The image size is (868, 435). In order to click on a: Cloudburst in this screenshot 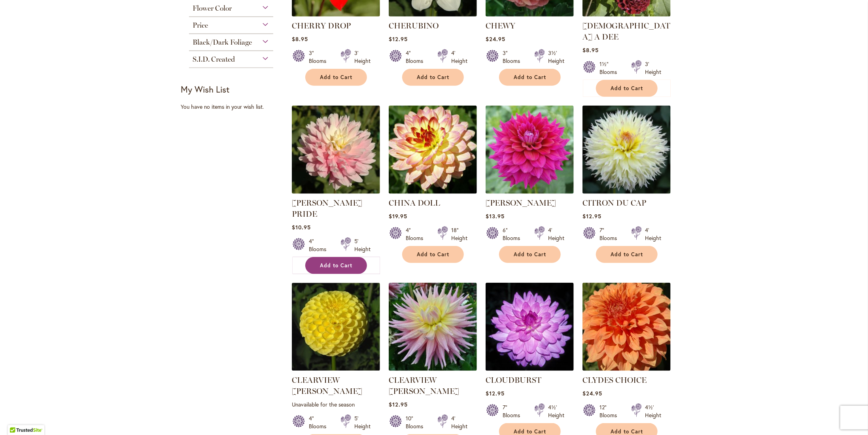, I will do `click(530, 368)`.